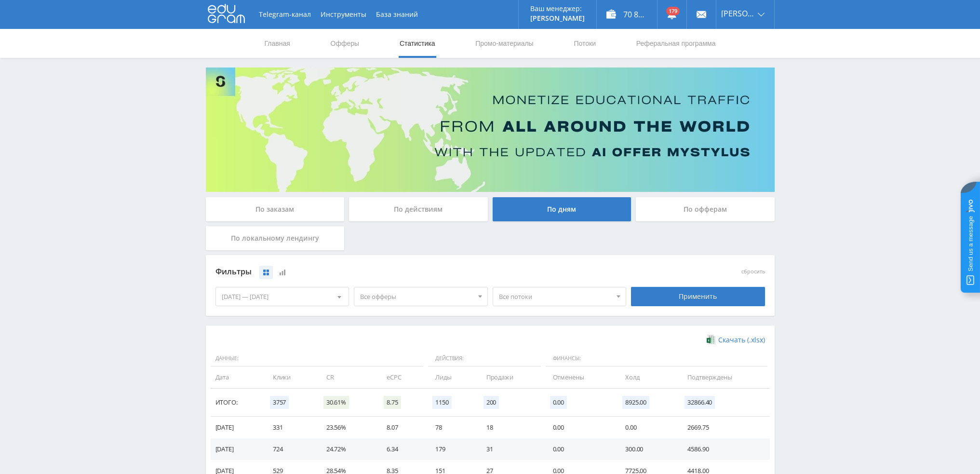 The height and width of the screenshot is (474, 980). I want to click on td: Дата, so click(237, 376).